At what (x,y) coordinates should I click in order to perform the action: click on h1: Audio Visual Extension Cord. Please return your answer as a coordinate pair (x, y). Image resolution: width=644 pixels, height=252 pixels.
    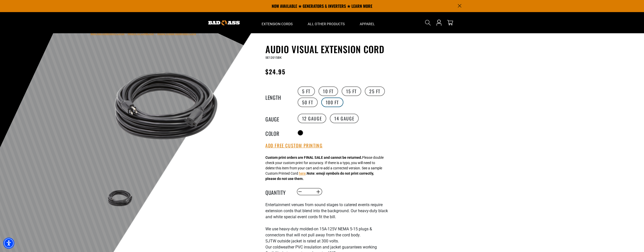
    Looking at the image, I should click on (327, 49).